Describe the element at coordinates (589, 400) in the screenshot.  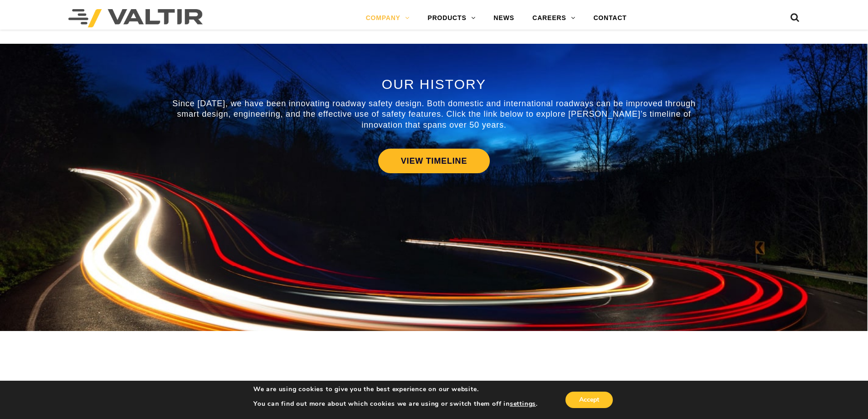
I see `button: Accept` at that location.